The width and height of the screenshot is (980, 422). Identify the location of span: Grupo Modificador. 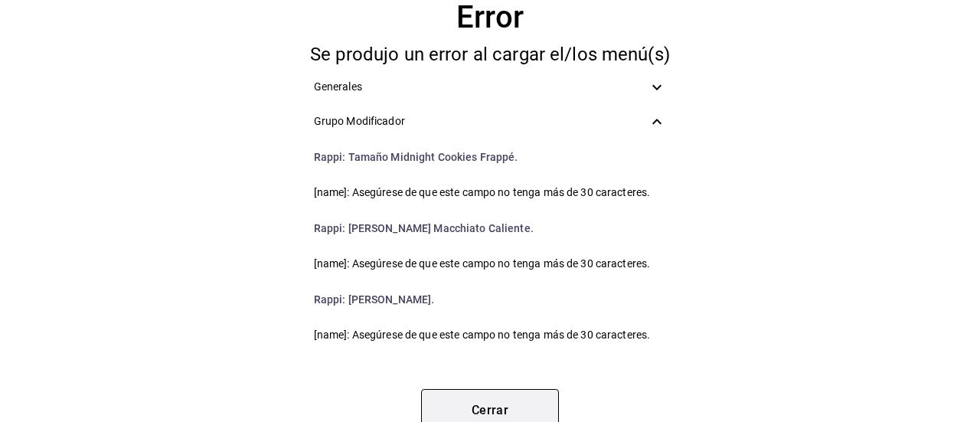
(481, 121).